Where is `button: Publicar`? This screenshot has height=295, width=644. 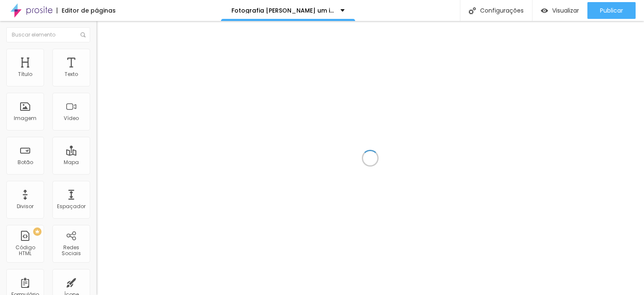 button: Publicar is located at coordinates (611, 11).